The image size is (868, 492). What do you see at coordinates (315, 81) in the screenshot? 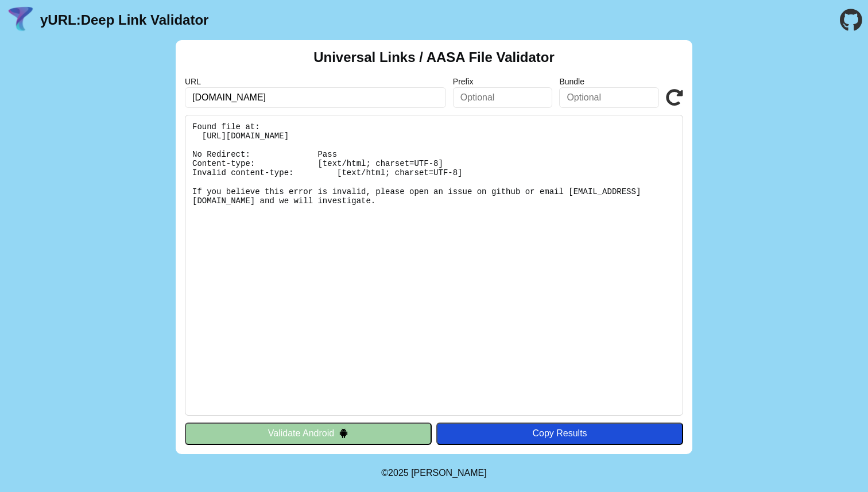
I see `label: URL` at bounding box center [315, 81].